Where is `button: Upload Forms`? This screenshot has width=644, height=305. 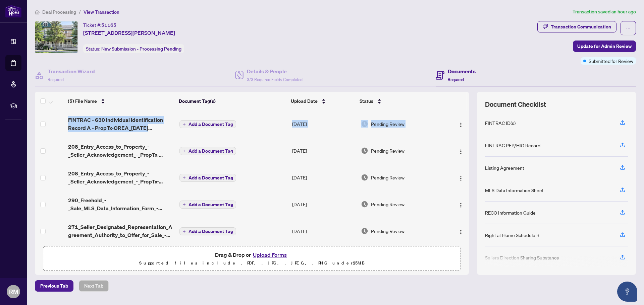 button: Upload Forms is located at coordinates (269, 255).